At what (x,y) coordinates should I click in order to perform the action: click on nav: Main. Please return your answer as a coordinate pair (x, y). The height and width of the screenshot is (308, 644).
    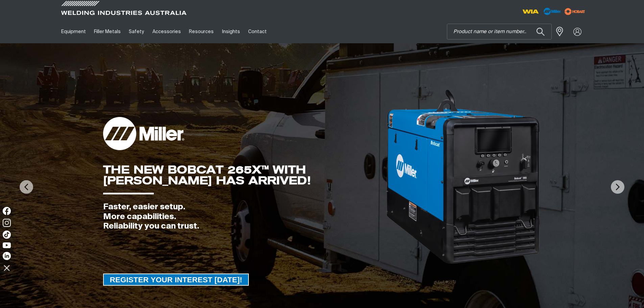
    Looking at the image, I should click on (256, 31).